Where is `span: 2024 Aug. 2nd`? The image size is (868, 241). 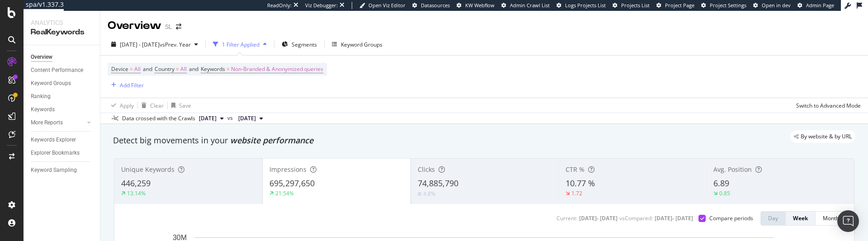 span: 2024 Aug. 2nd is located at coordinates (247, 119).